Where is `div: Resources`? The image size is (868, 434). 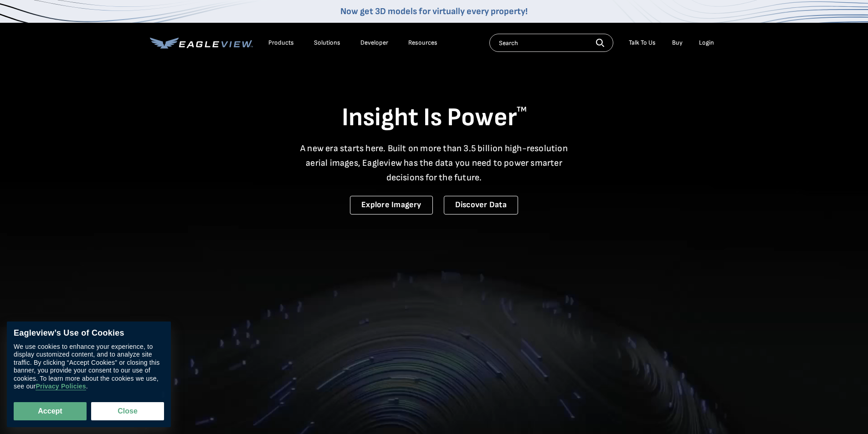
div: Resources is located at coordinates (423, 43).